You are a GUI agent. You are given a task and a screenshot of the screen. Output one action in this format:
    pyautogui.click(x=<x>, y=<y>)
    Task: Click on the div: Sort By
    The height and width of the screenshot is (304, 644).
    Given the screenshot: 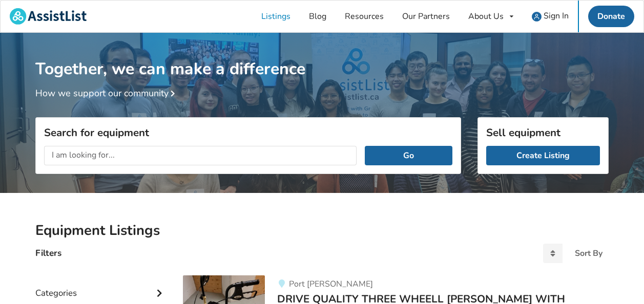 What is the action you would take?
    pyautogui.click(x=589, y=254)
    